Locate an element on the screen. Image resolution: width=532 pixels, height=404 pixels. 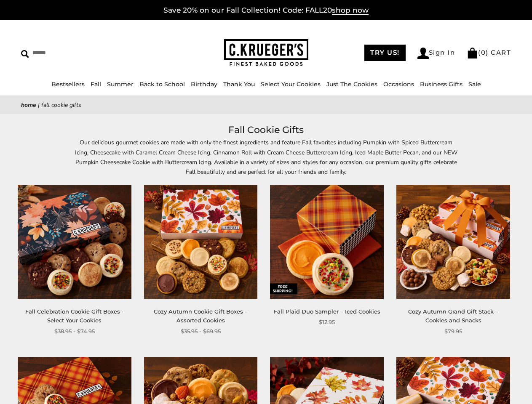
img: Fall Plaid Duo Sampler – Iced Cookies is located at coordinates (327, 242).